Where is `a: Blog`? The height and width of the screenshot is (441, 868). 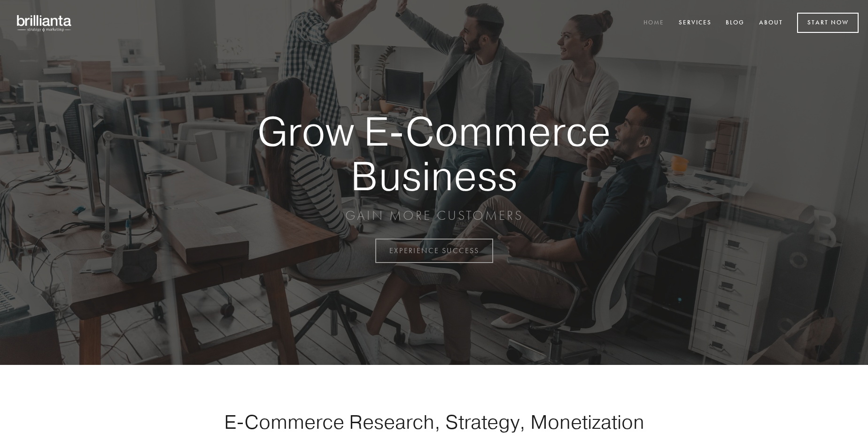
a: Blog is located at coordinates (735, 23).